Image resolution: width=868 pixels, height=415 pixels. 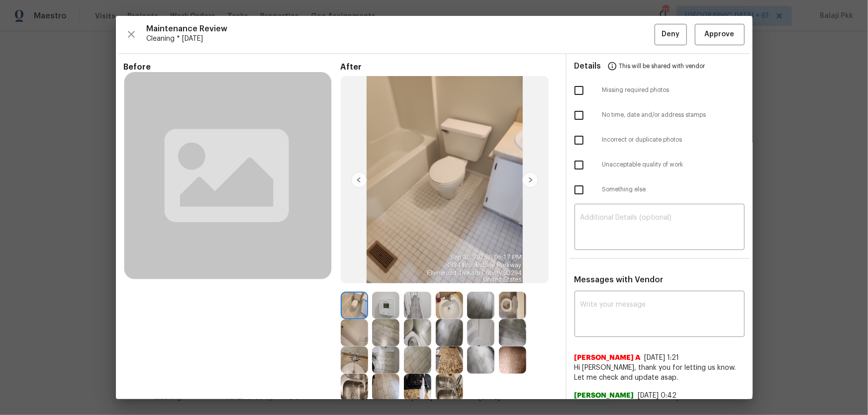 I want to click on span: Before, so click(x=232, y=67).